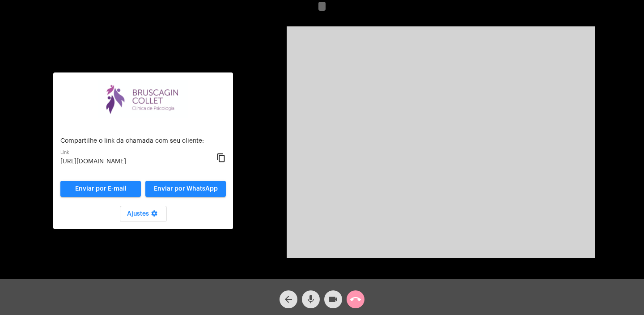  I want to click on mat-icon: videocam, so click(333, 300).